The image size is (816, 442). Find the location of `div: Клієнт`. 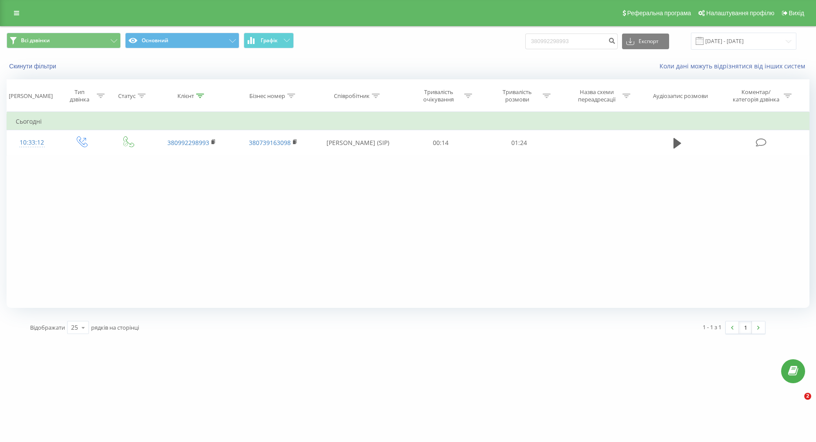

div: Клієнт is located at coordinates (186, 96).